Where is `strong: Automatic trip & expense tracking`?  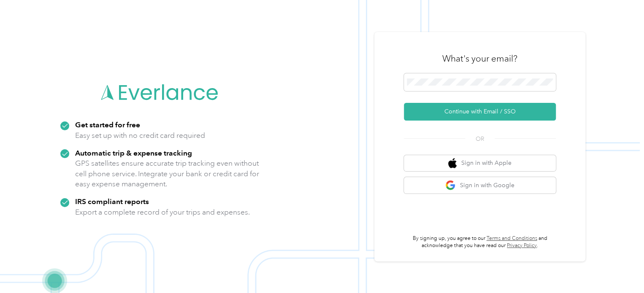 strong: Automatic trip & expense tracking is located at coordinates (133, 153).